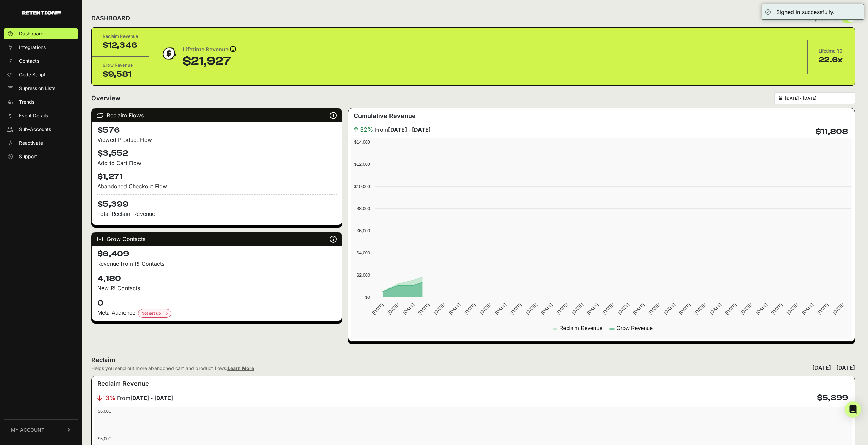 The image size is (868, 445). What do you see at coordinates (123, 384) in the screenshot?
I see `h3: Reclaim Revenue` at bounding box center [123, 384].